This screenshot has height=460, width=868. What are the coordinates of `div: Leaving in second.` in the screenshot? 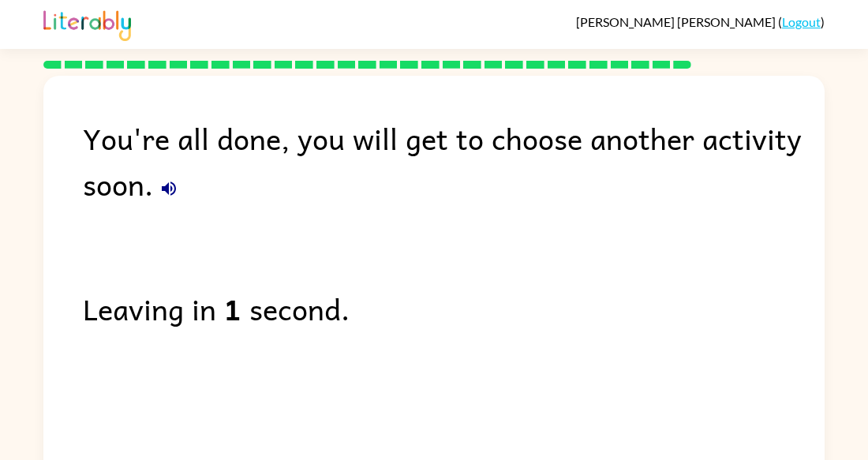 It's located at (454, 308).